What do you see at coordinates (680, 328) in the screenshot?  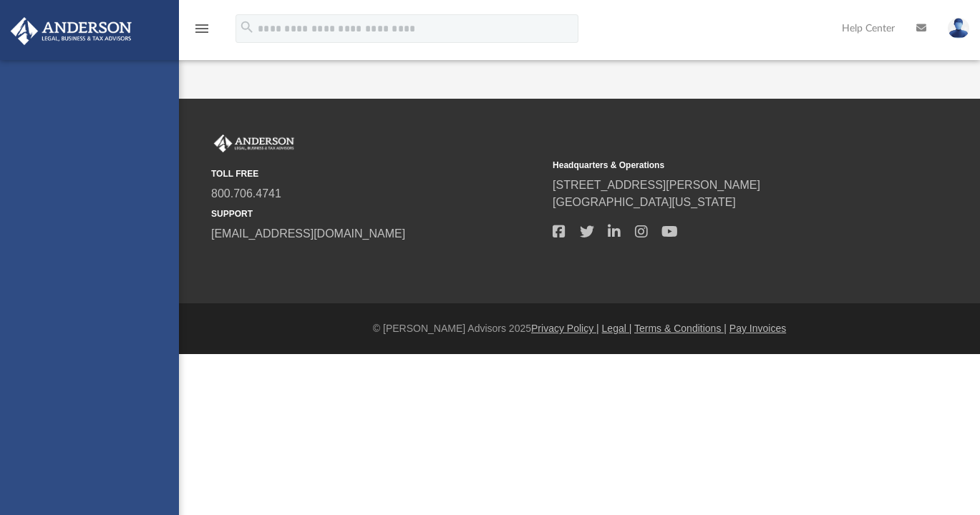 I see `a: Terms & Conditions |` at bounding box center [680, 328].